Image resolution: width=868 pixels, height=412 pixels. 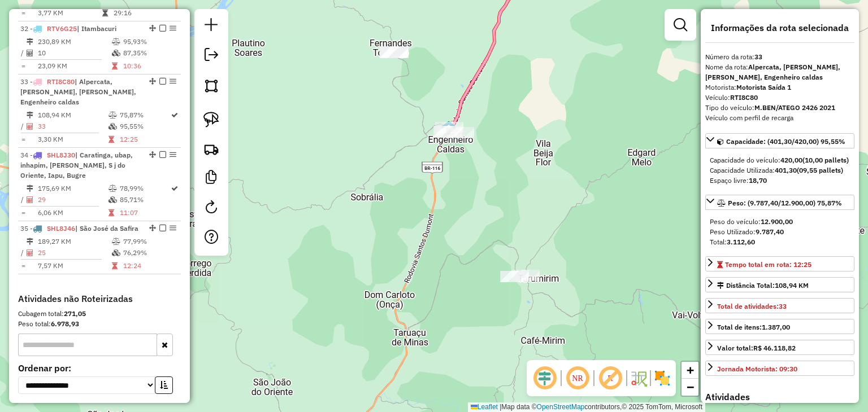 What do you see at coordinates (780, 181) in the screenshot?
I see `div: Espaço livre:` at bounding box center [780, 181].